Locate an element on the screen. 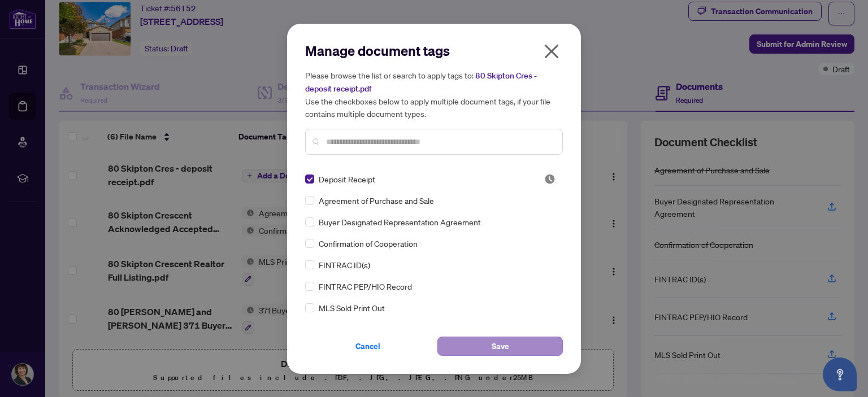 The width and height of the screenshot is (868, 397). span: FINTRAC PEP/HIO Record is located at coordinates (365, 286).